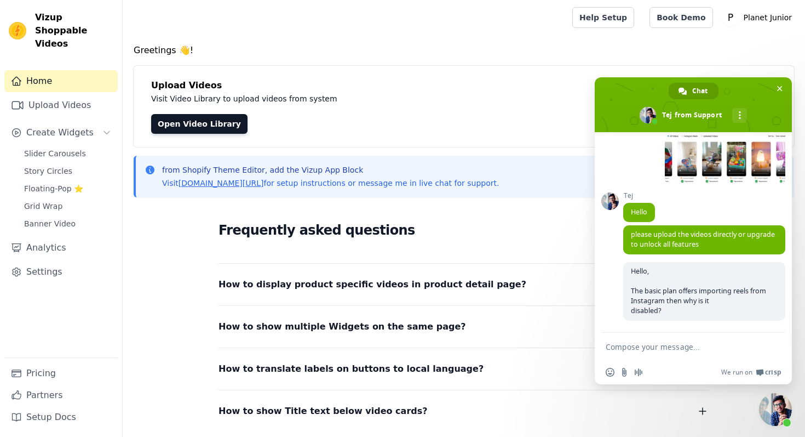 The height and width of the screenshot is (437, 805). I want to click on a: Grid Wrap, so click(67, 206).